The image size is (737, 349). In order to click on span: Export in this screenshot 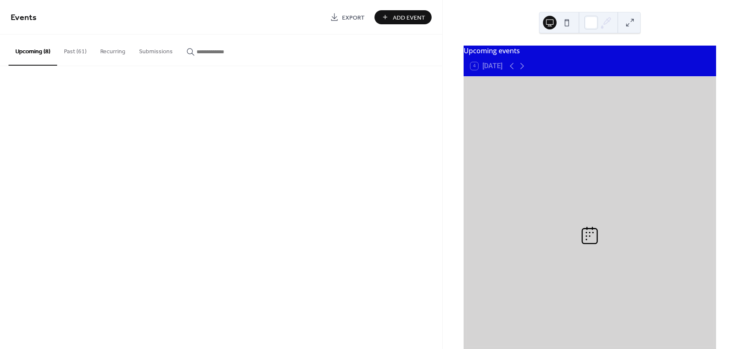, I will do `click(353, 17)`.